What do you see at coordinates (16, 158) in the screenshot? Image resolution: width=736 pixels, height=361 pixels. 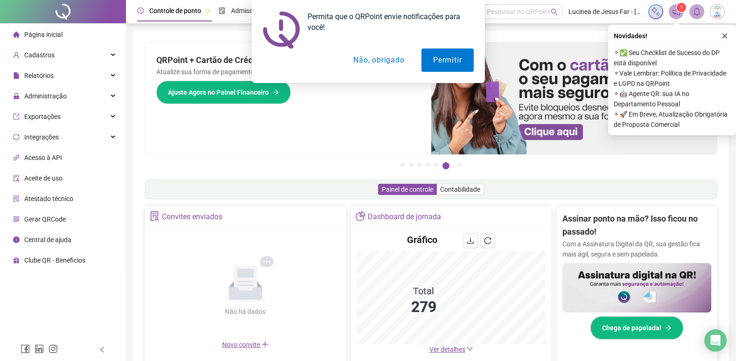 I see `span: api` at bounding box center [16, 158].